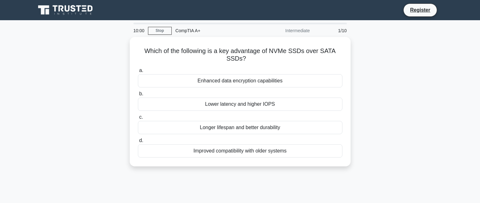 Image resolution: width=480 pixels, height=203 pixels. I want to click on span: d., so click(141, 140).